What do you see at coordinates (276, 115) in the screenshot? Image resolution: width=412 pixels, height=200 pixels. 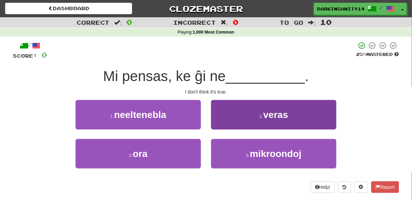 I see `span: veras` at bounding box center [276, 115].